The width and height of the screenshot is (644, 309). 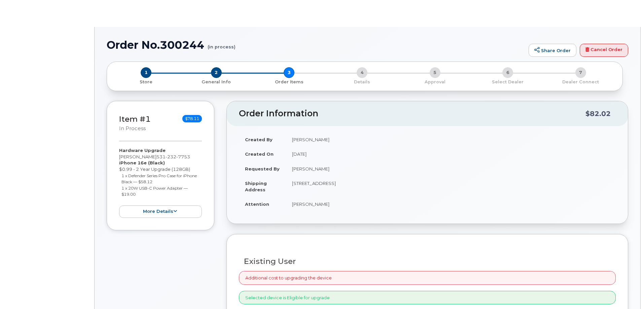 I want to click on div: $82.02, so click(x=598, y=113).